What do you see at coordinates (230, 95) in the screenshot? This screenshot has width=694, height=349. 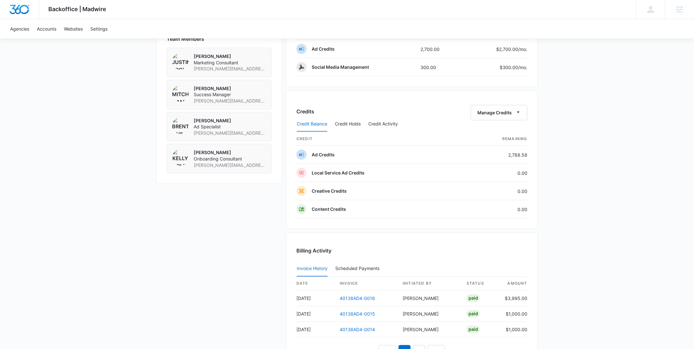 I see `span: Success Manager` at bounding box center [230, 95].